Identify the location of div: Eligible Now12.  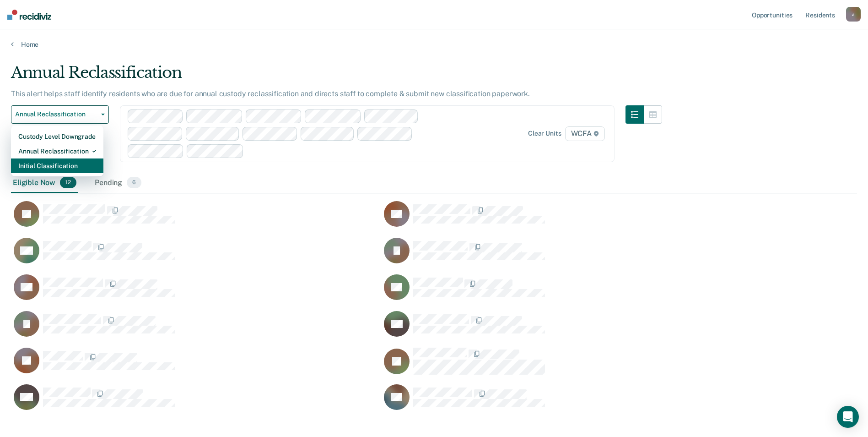
(44, 183).